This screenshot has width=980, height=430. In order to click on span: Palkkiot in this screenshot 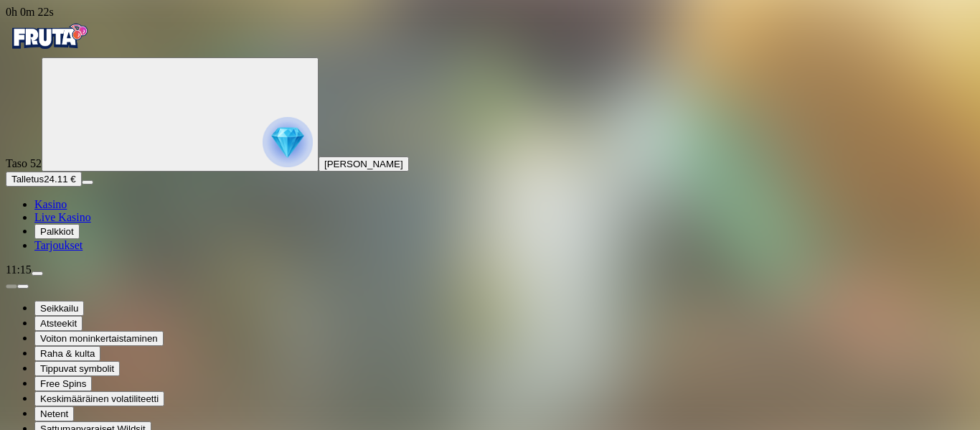, I will do `click(56, 231)`.